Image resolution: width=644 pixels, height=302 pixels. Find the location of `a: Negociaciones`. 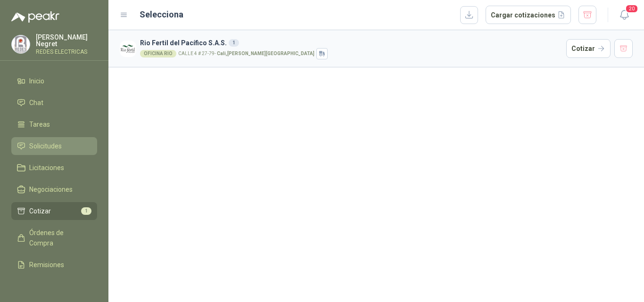

a: Negociaciones is located at coordinates (54, 190).